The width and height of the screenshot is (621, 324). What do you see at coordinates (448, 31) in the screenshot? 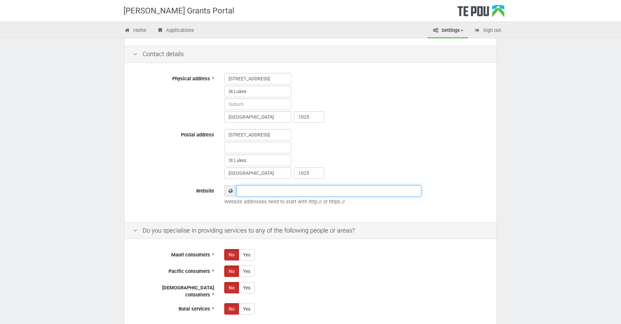
I see `a: Settings` at bounding box center [448, 31].